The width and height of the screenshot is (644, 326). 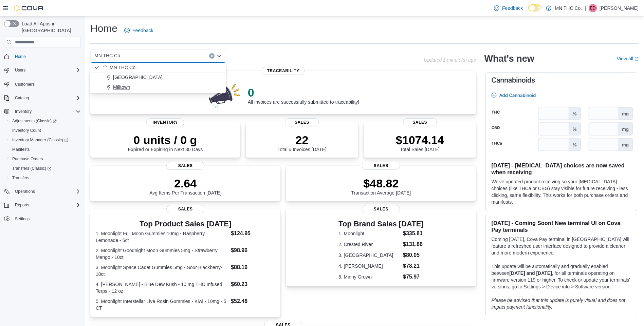 I want to click on p: Updated 1 minute(s) ago, so click(x=450, y=60).